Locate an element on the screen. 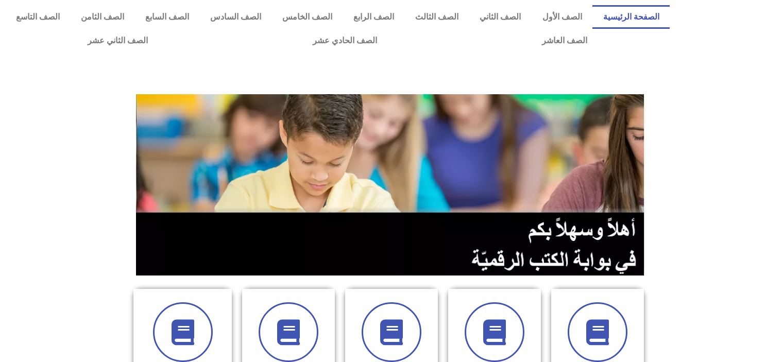 The image size is (783, 362). a: الصف السابع is located at coordinates (167, 17).